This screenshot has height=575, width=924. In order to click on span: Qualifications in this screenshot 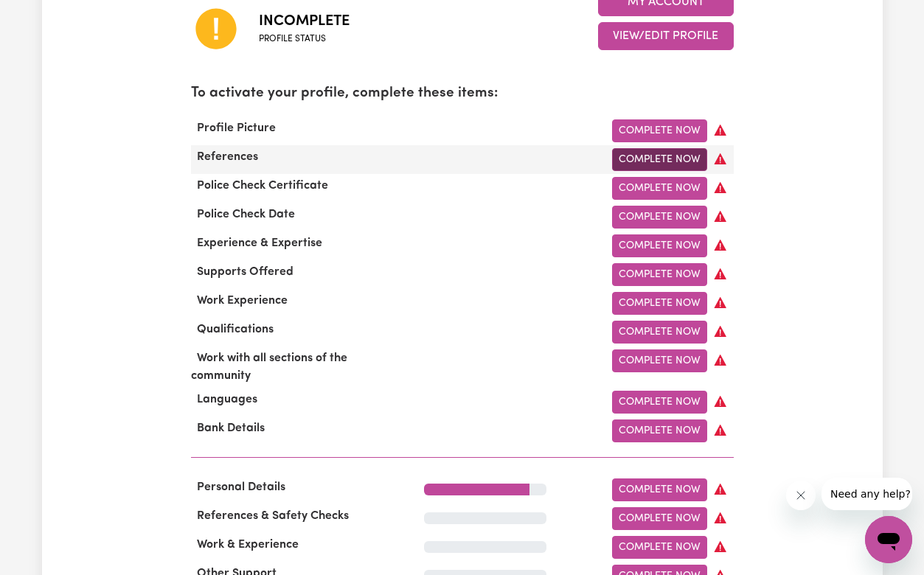, I will do `click(235, 329)`.